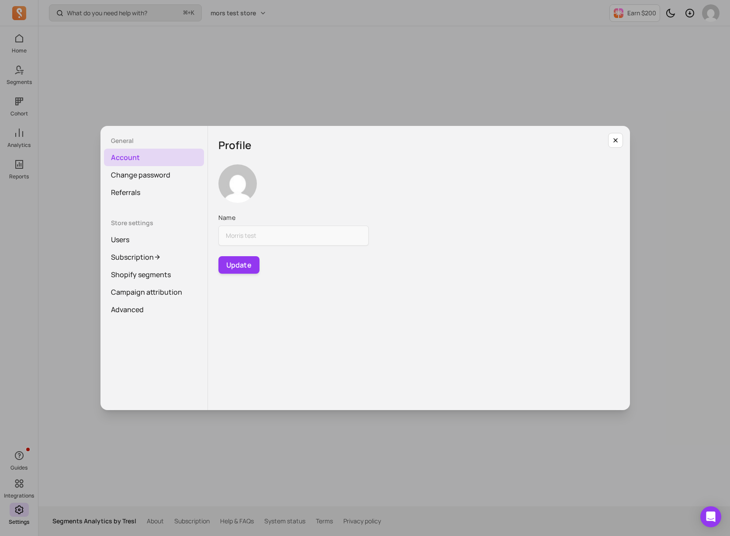 Image resolution: width=730 pixels, height=536 pixels. I want to click on p: General, so click(154, 141).